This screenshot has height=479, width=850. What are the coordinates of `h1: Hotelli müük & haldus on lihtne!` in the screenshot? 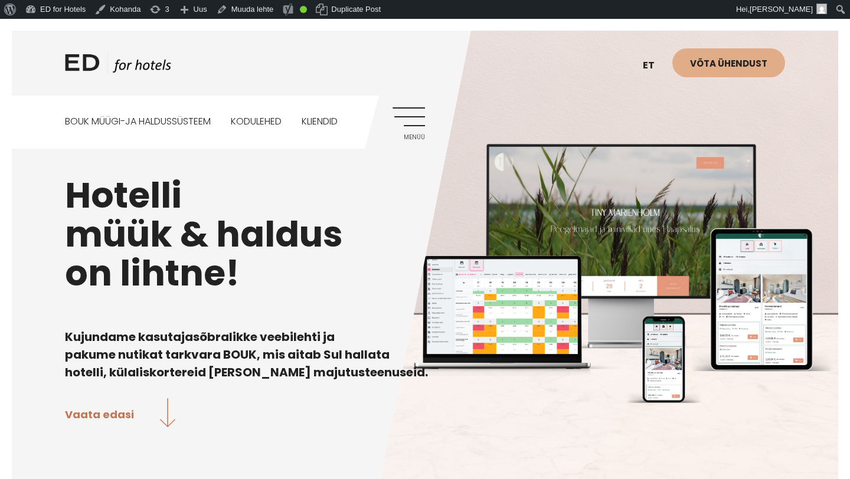 It's located at (425, 234).